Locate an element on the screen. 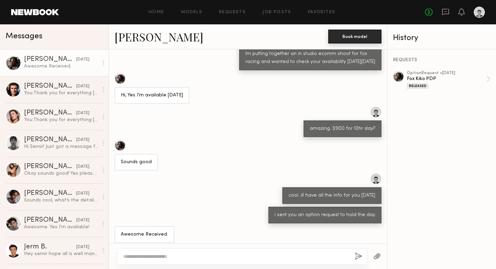 This screenshot has height=269, width=496. div: History is located at coordinates (442, 38).